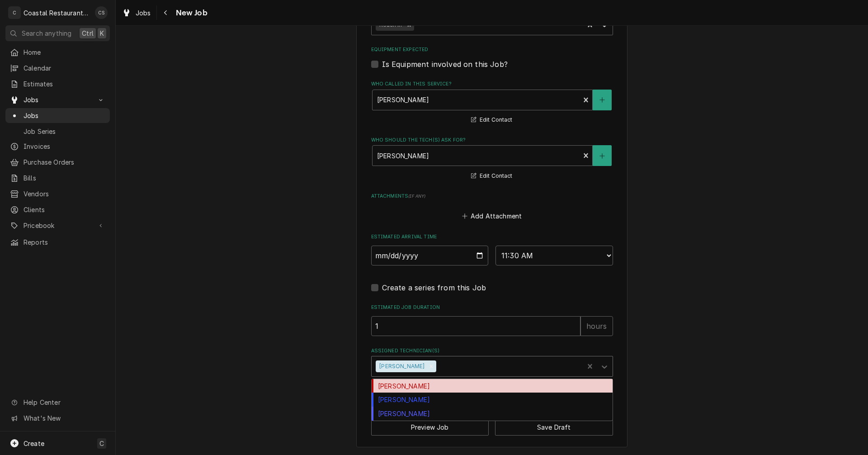 This screenshot has height=455, width=868. Describe the element at coordinates (64, 52) in the screenshot. I see `span: Home` at that location.